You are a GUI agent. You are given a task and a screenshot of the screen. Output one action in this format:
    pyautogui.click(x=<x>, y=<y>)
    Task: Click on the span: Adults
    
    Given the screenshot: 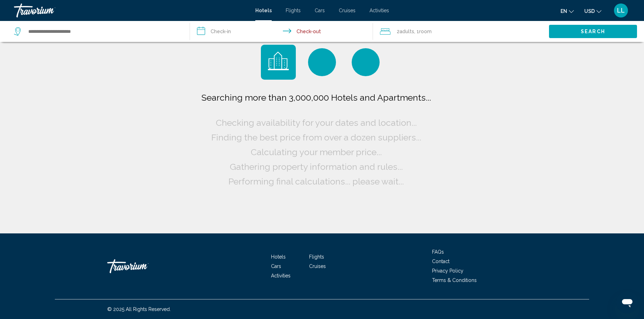 What is the action you would take?
    pyautogui.click(x=407, y=32)
    